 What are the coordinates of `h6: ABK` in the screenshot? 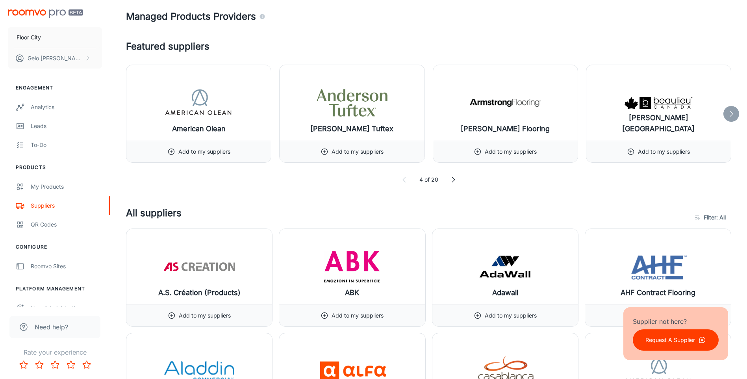 It's located at (352, 293).